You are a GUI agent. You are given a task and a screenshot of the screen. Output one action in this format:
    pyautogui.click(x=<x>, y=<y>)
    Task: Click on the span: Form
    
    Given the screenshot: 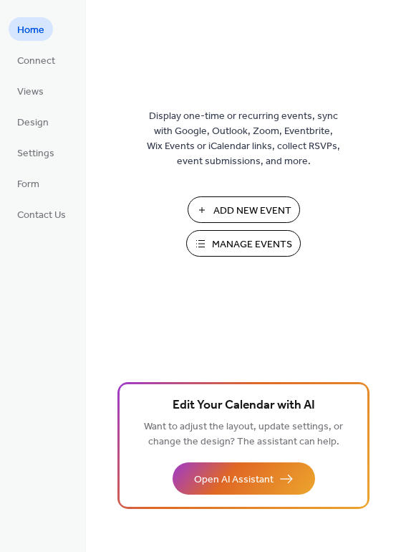 What is the action you would take?
    pyautogui.click(x=28, y=184)
    